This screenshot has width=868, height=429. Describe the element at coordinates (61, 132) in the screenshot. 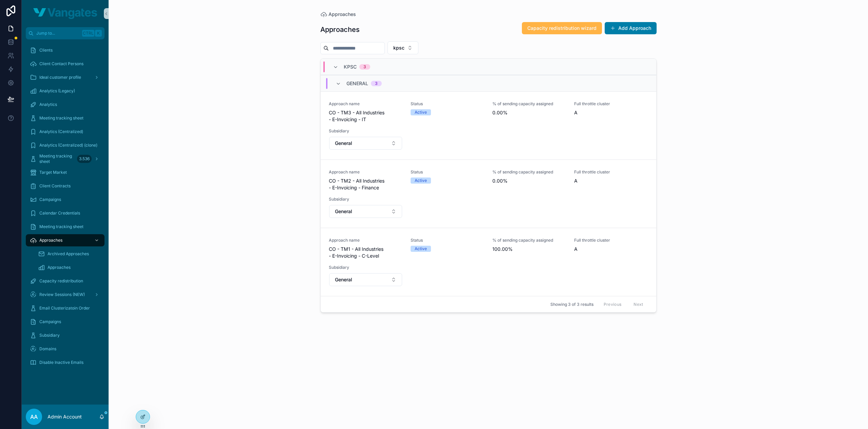

I see `span: Analytics (Centralized)` at that location.